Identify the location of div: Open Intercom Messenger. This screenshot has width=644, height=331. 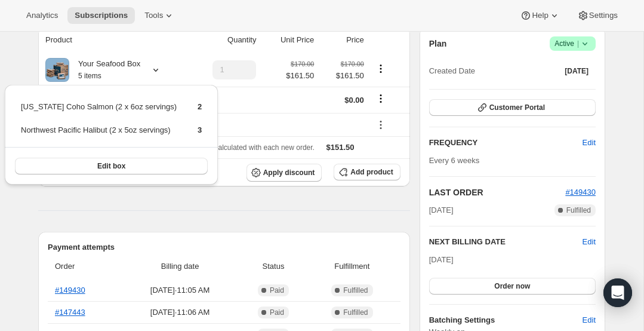
(618, 292).